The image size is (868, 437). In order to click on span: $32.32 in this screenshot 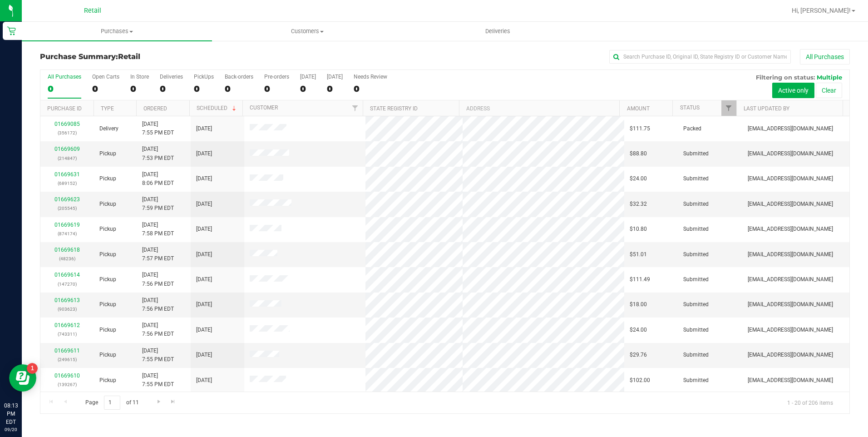, I will do `click(638, 204)`.